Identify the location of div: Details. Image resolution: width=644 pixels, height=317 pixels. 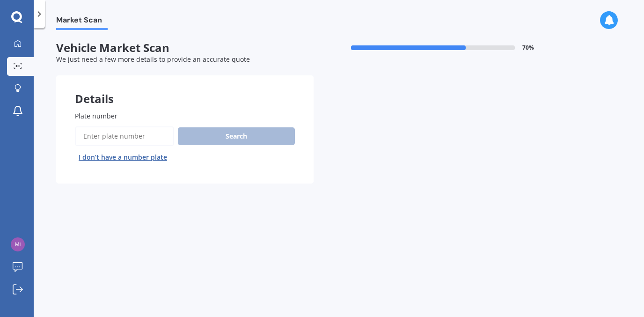
(185, 90).